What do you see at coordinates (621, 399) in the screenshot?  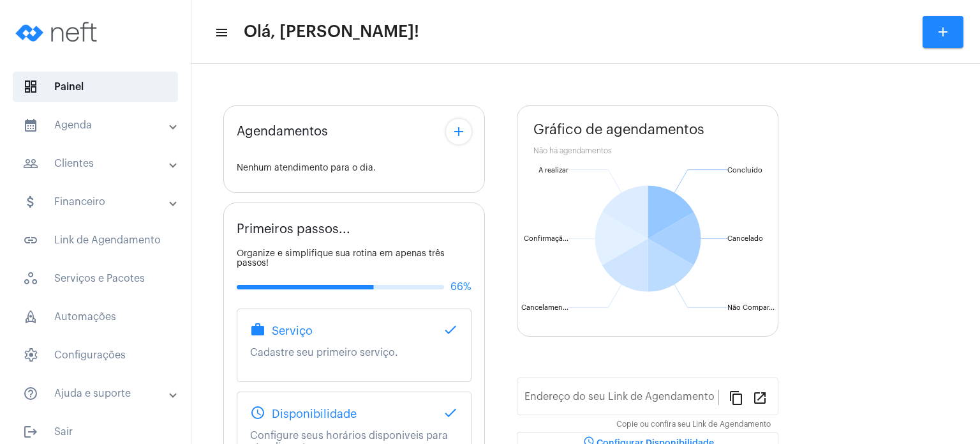 I see `input: Link` at bounding box center [621, 399].